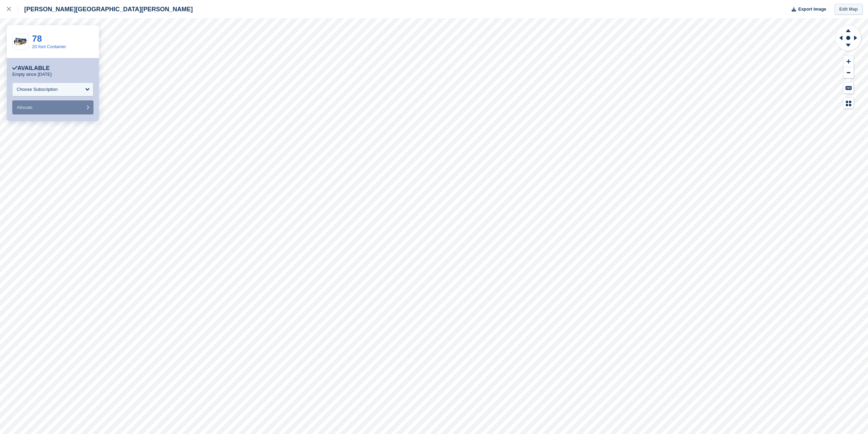 The height and width of the screenshot is (434, 868). What do you see at coordinates (848, 72) in the screenshot?
I see `button: Zoom Out` at bounding box center [848, 72].